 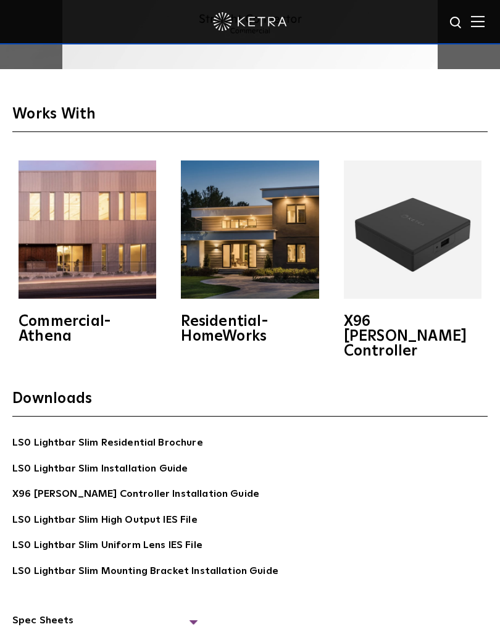 I want to click on a: LS0 Lightbar Slim Installation Guide, so click(x=100, y=469).